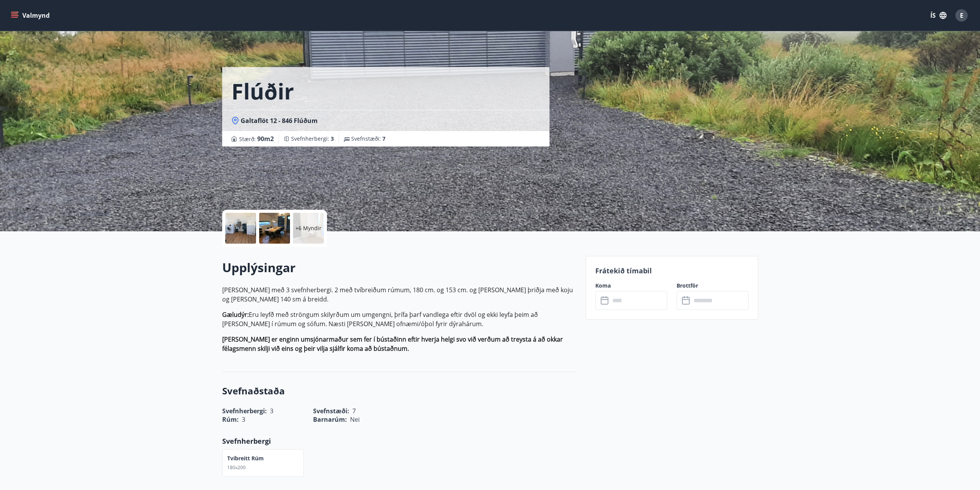 Image resolution: width=980 pixels, height=490 pixels. What do you see at coordinates (245, 459) in the screenshot?
I see `p: Tvíbreitt rúm` at bounding box center [245, 459].